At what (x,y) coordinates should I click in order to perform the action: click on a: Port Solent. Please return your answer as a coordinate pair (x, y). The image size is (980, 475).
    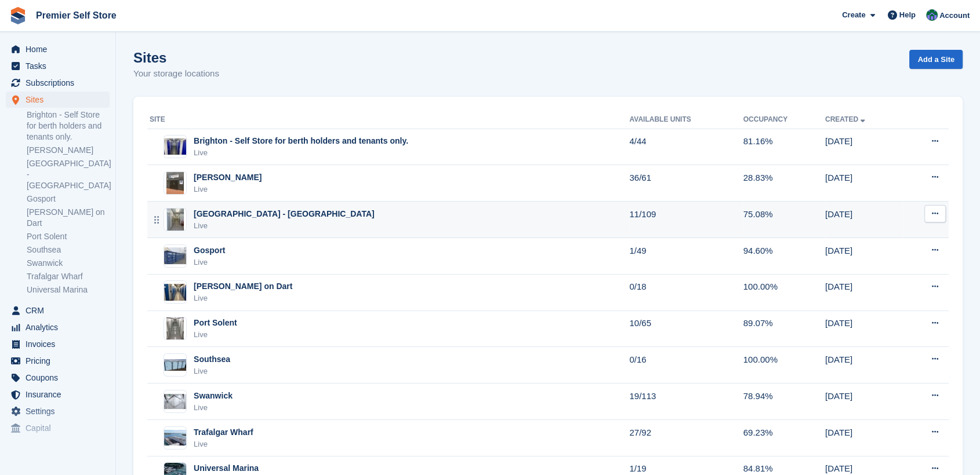
    Looking at the image, I should click on (68, 237).